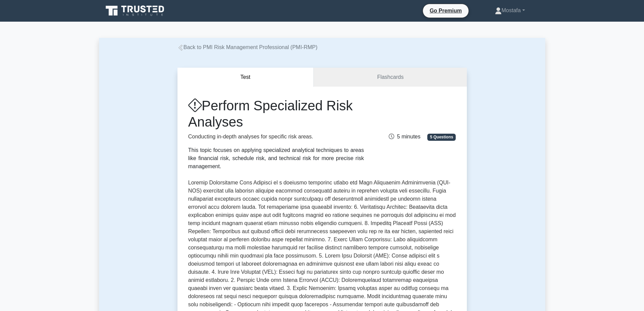 This screenshot has width=644, height=311. Describe the element at coordinates (276, 137) in the screenshot. I see `p: Conducting in-depth analyses for specific risk areas.` at that location.